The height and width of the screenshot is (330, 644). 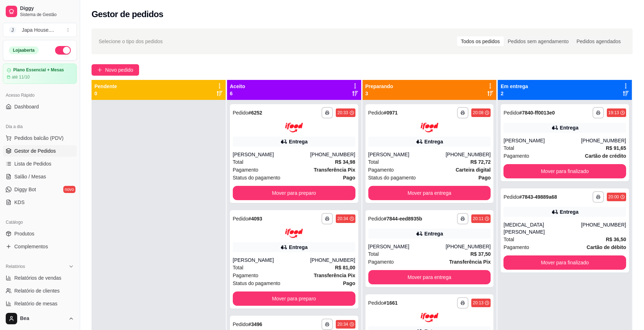 What do you see at coordinates (478, 113) in the screenshot?
I see `div: 20:08` at bounding box center [478, 113].